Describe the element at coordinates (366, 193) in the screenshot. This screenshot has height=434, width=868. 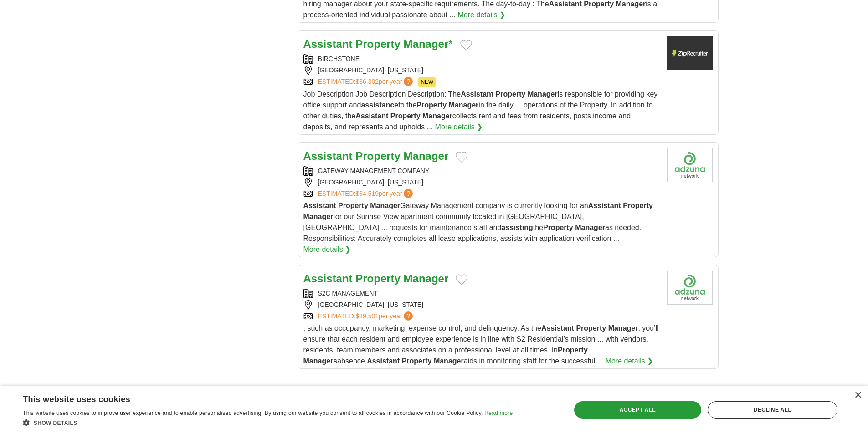
I see `a: ESTIMATED:$34,519per year?` at that location.